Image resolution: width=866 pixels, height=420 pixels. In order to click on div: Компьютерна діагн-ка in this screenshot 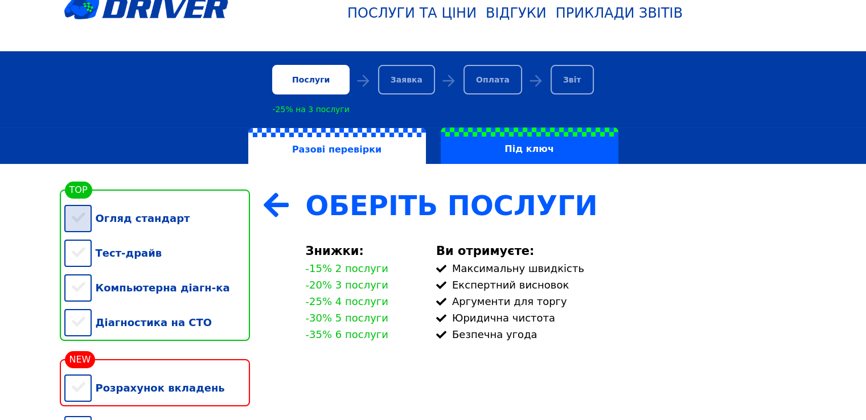, I will do `click(157, 287)`.